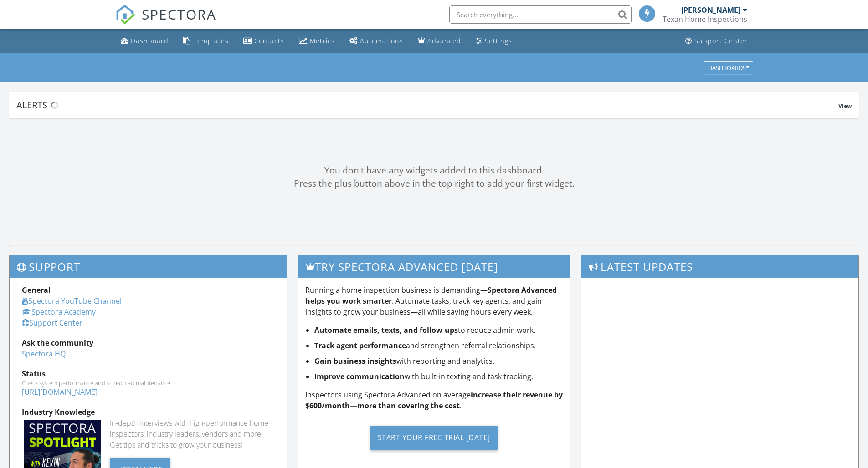 The width and height of the screenshot is (868, 468). What do you see at coordinates (264, 41) in the screenshot?
I see `a: Contacts` at bounding box center [264, 41].